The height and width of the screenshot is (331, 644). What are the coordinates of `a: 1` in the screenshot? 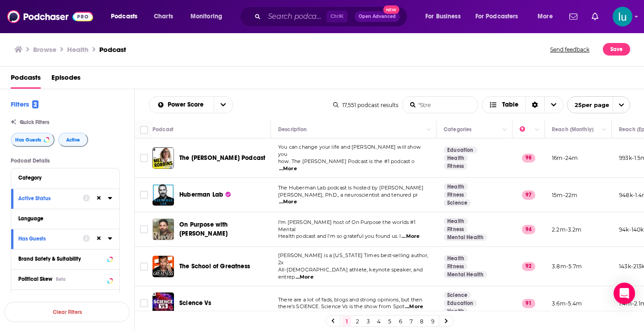 It's located at (347, 321).